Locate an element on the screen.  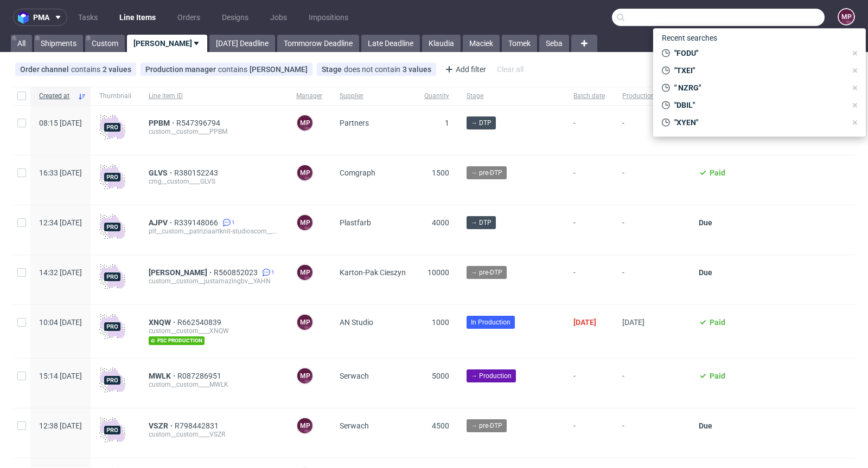
span: Created at is located at coordinates (56, 96).